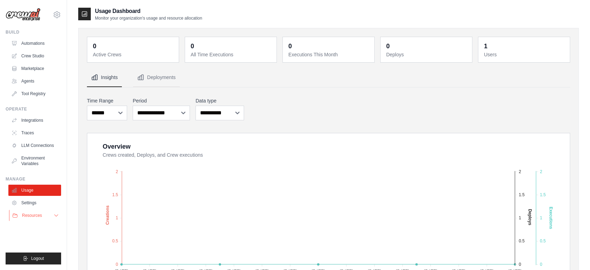  I want to click on label: Period, so click(161, 101).